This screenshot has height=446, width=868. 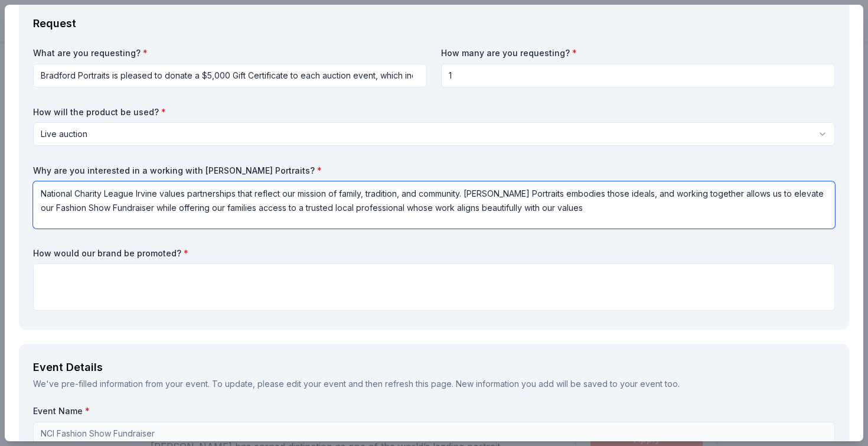 I want to click on div: Event Details, so click(x=434, y=368).